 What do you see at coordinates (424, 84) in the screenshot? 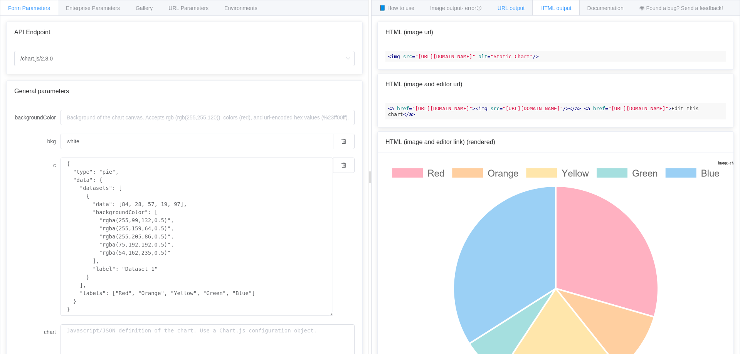
I see `span: HTML (image and editor url)` at bounding box center [424, 84].